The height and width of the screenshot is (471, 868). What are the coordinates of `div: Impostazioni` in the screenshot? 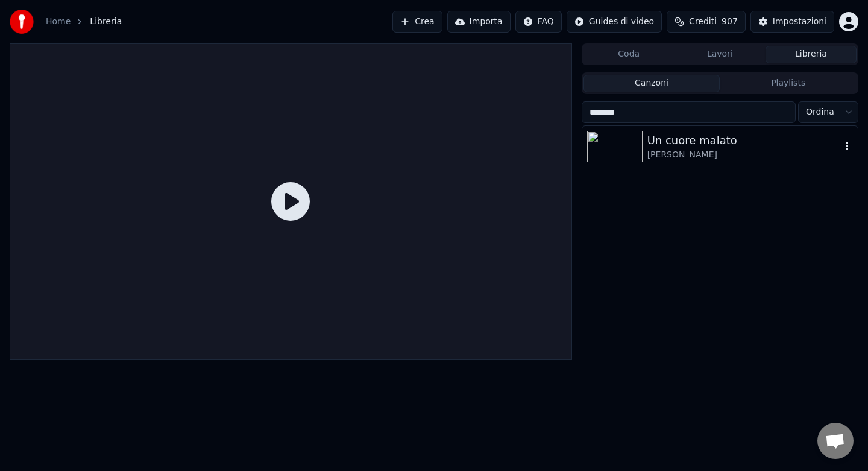 It's located at (799, 21).